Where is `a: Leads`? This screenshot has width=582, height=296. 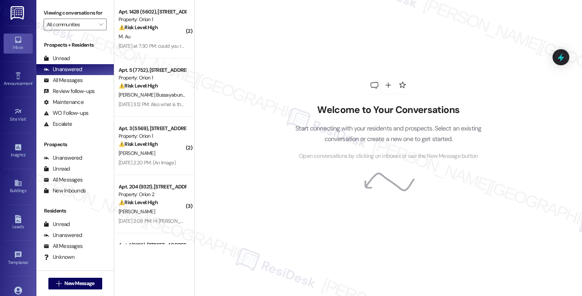 a: Leads is located at coordinates (18, 222).